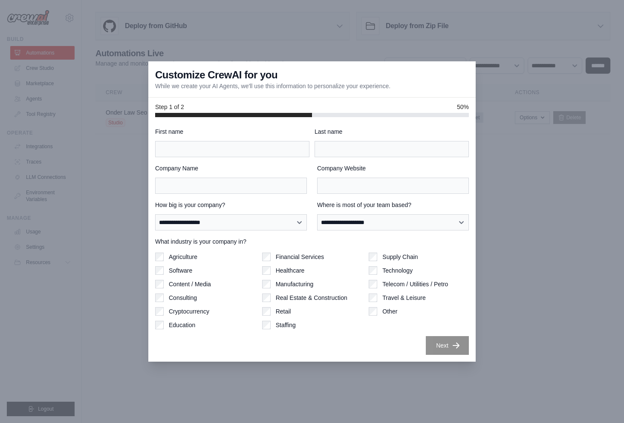  I want to click on button: Next, so click(447, 345).